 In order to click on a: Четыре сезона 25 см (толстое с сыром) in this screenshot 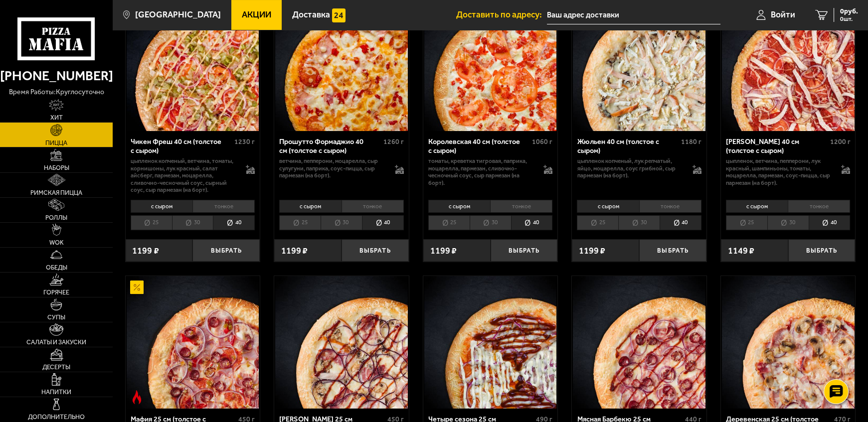, I will do `click(490, 342)`.